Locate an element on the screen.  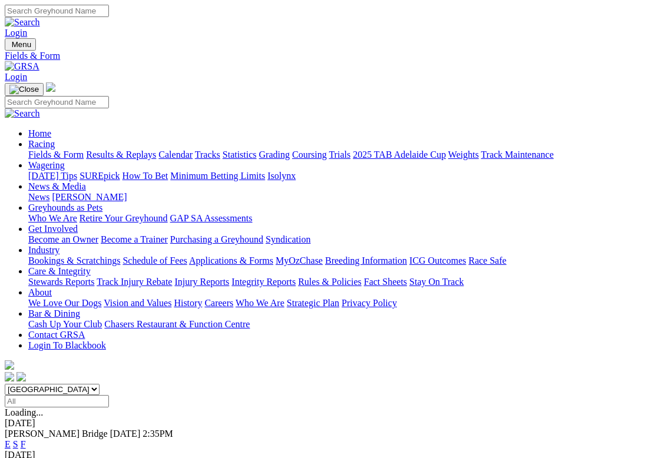
a: News & Media is located at coordinates (57, 186).